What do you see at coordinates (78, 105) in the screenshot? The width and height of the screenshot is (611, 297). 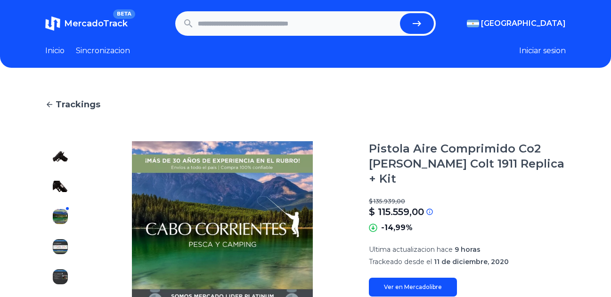 I see `span: Trackings` at bounding box center [78, 105].